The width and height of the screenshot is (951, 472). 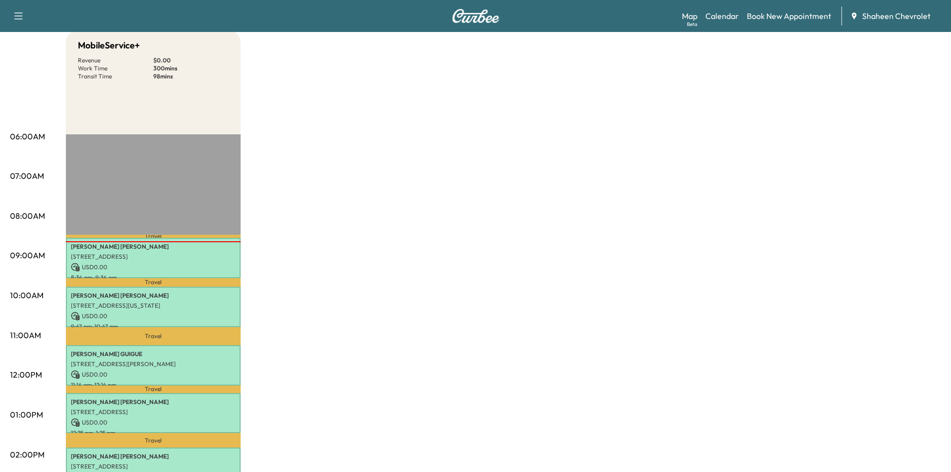 What do you see at coordinates (153, 326) in the screenshot?
I see `p: 9:47 am - 10:47 am` at bounding box center [153, 326].